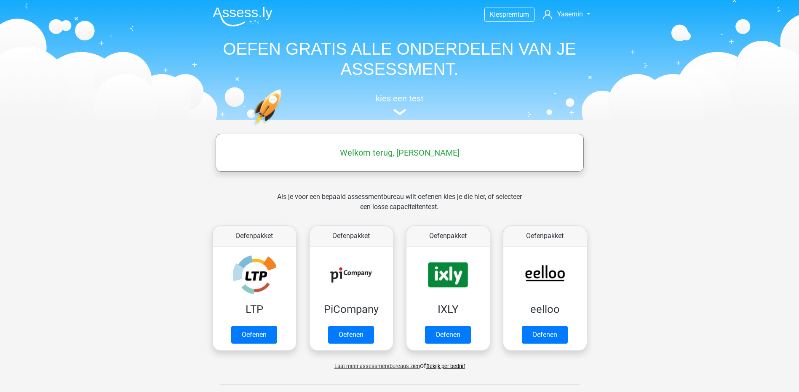 The width and height of the screenshot is (799, 392). Describe the element at coordinates (570, 14) in the screenshot. I see `span: Yasemin` at that location.